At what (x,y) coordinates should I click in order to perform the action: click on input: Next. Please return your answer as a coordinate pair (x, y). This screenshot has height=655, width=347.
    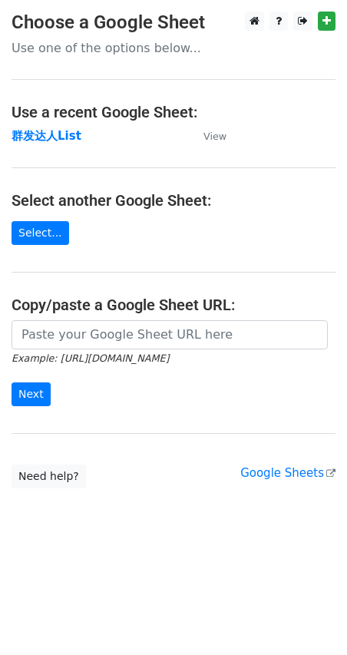
    Looking at the image, I should click on (31, 394).